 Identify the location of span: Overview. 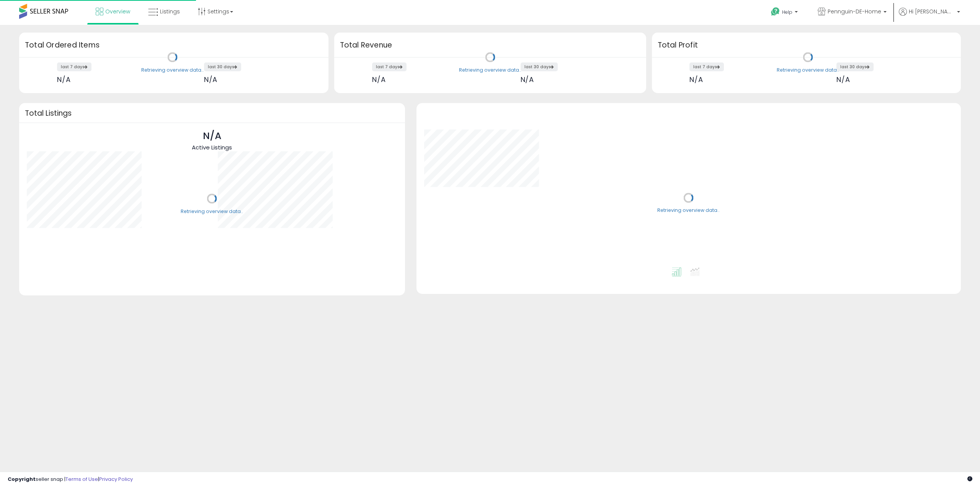
(118, 12).